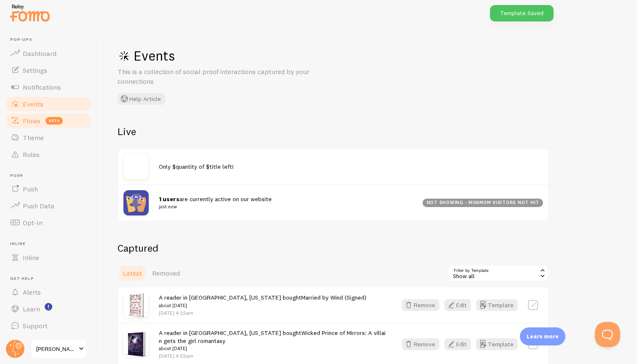 The width and height of the screenshot is (637, 364). I want to click on span: Get Help, so click(51, 279).